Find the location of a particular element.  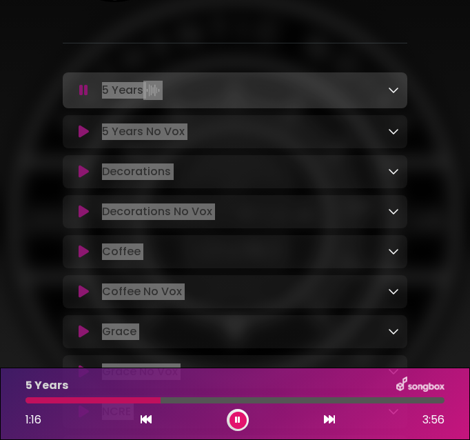

img: songbox-logo-white.png is located at coordinates (420, 385).